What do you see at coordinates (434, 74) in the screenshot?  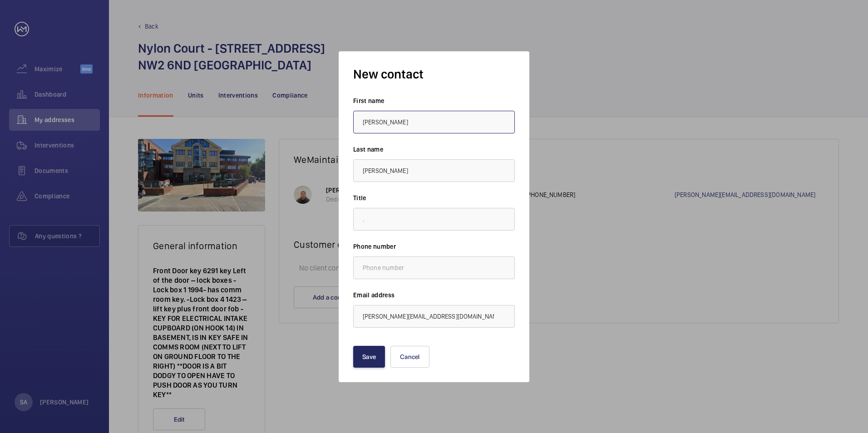 I see `h3: New contact` at bounding box center [434, 74].